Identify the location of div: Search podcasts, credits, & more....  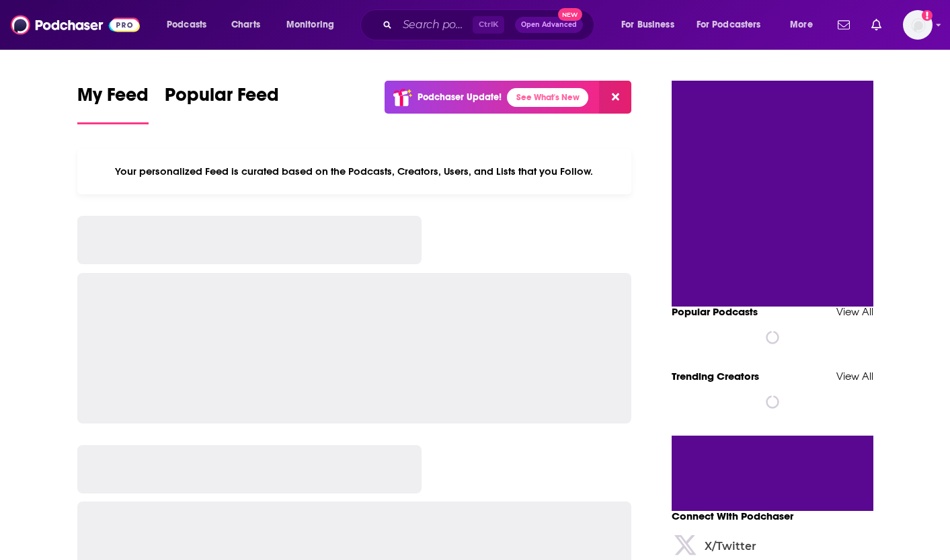
(490, 24).